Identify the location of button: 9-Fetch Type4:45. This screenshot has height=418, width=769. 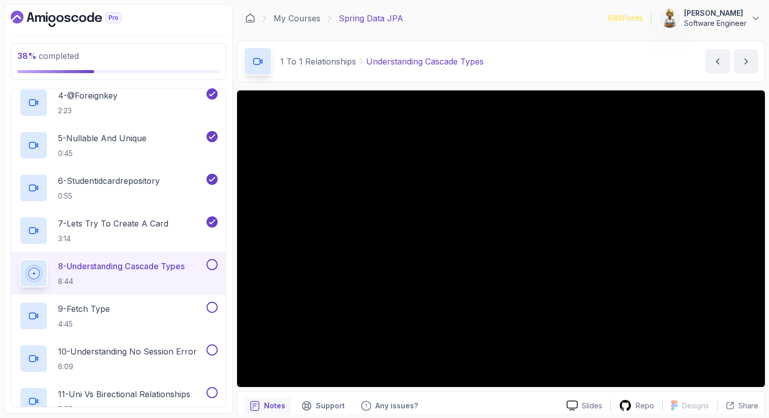
(118, 316).